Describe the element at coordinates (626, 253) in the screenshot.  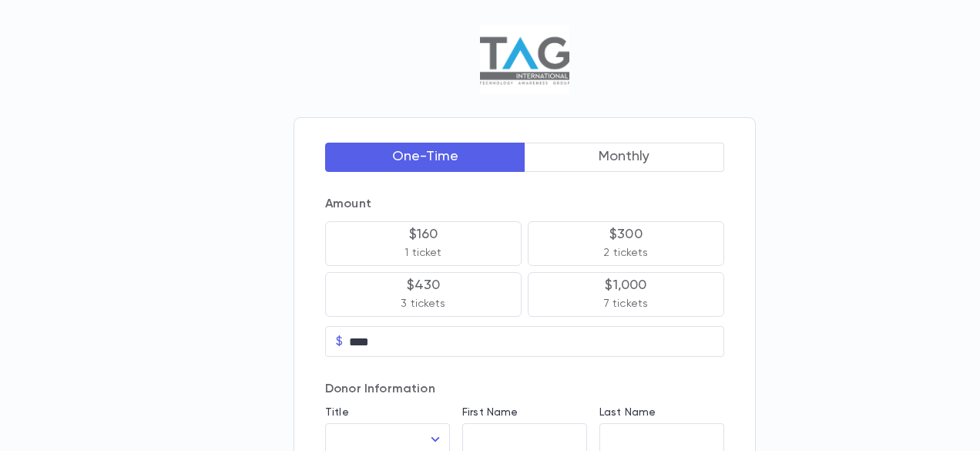
I see `p: 2 tickets` at that location.